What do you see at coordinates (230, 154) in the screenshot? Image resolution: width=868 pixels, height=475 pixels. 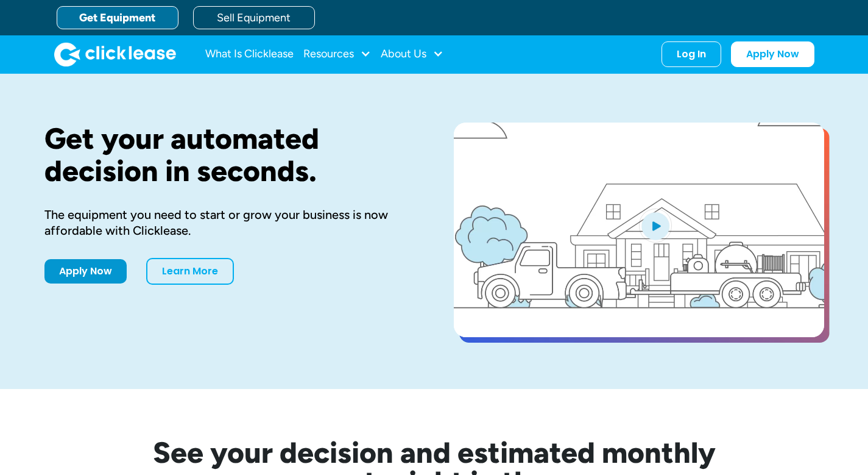 I see `h1: Get your automated decision in seconds.` at bounding box center [230, 154].